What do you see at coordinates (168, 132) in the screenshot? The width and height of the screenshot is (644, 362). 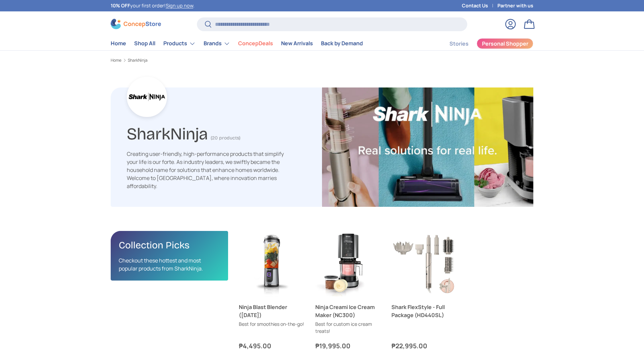 I see `h1: SharkNinja` at bounding box center [168, 132].